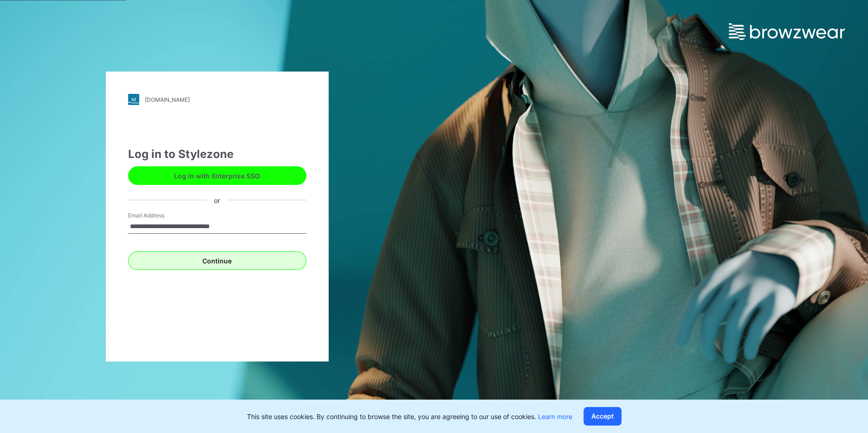 This screenshot has width=868, height=433. What do you see at coordinates (555, 416) in the screenshot?
I see `a: Learn more` at bounding box center [555, 416].